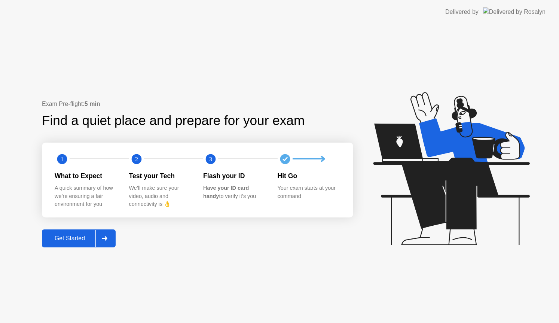 Image resolution: width=559 pixels, height=323 pixels. I want to click on div: A quick summary of how we’re ensuring a fair environment for you, so click(86, 196).